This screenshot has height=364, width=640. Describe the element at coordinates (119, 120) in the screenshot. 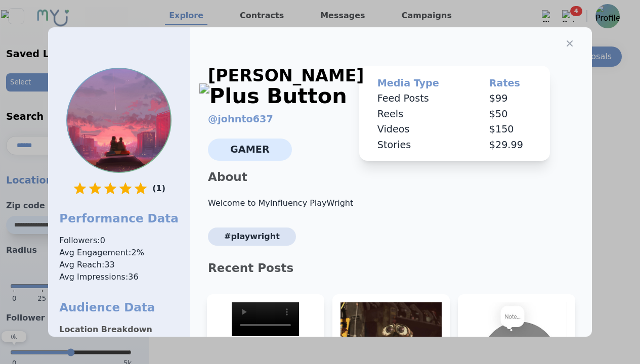

I see `img: Profile` at that location.